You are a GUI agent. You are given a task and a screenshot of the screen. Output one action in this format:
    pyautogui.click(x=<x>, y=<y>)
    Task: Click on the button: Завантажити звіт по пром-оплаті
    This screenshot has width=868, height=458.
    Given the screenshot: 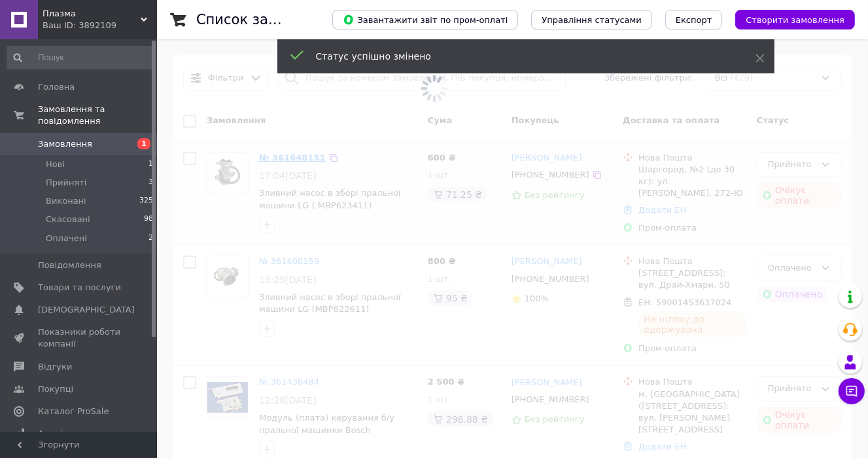 What is the action you would take?
    pyautogui.click(x=425, y=20)
    